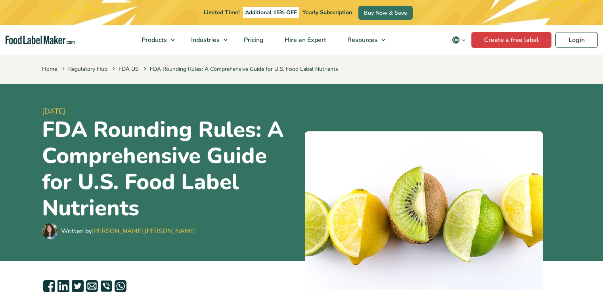  I want to click on a: Buy Now & Save, so click(385, 13).